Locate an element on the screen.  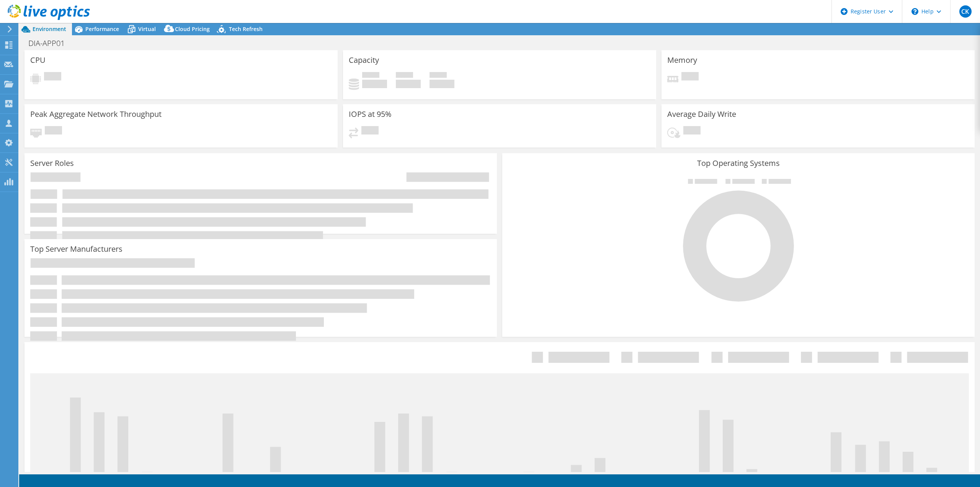
h3: Capacity is located at coordinates (364, 60).